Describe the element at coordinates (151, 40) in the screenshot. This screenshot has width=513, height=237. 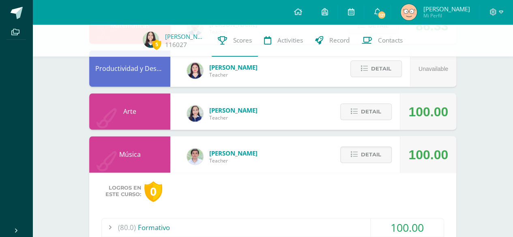
I see `img: e324b2ecd4c6bb463460f21b870131e1.png` at that location.